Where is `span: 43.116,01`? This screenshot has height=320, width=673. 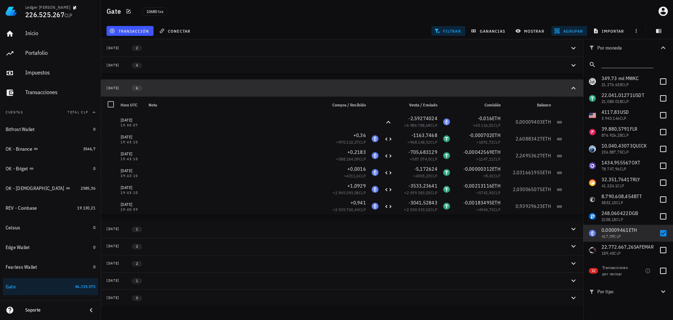
span: 43.116,01 is located at coordinates (485, 125).